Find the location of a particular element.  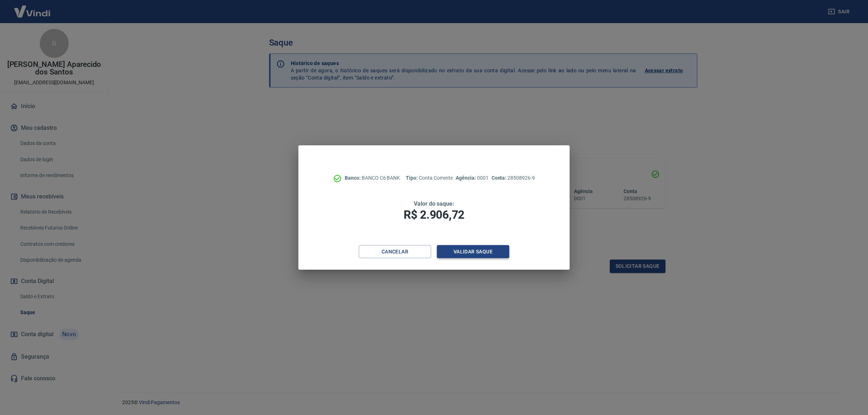

span: Agência: is located at coordinates (466, 178).